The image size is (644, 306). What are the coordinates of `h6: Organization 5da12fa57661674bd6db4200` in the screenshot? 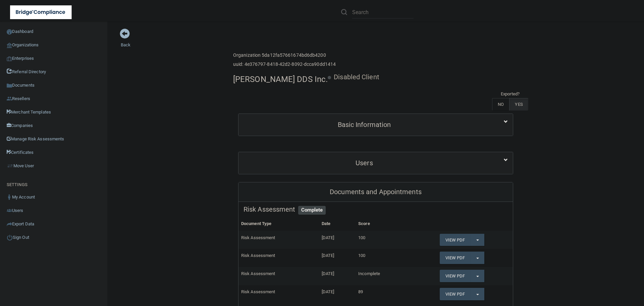 It's located at (285, 55).